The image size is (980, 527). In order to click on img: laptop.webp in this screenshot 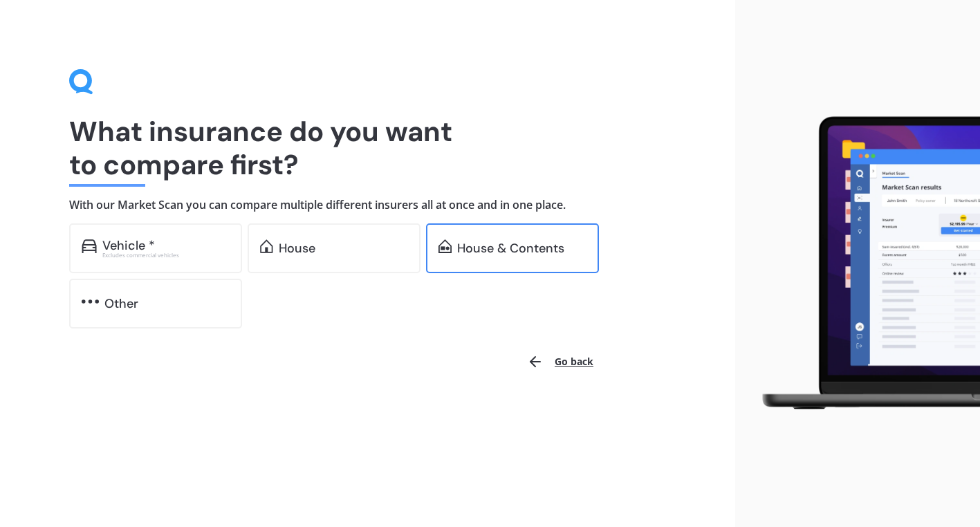, I will do `click(862, 264)`.